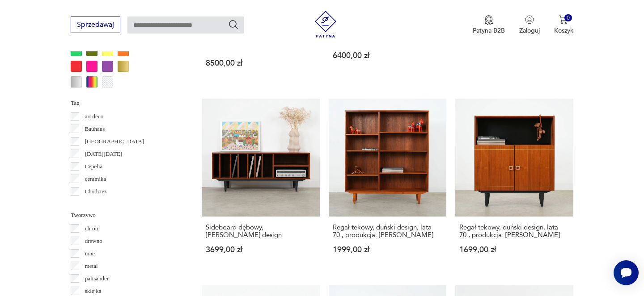 This screenshot has height=296, width=644. I want to click on p: palisander, so click(97, 279).